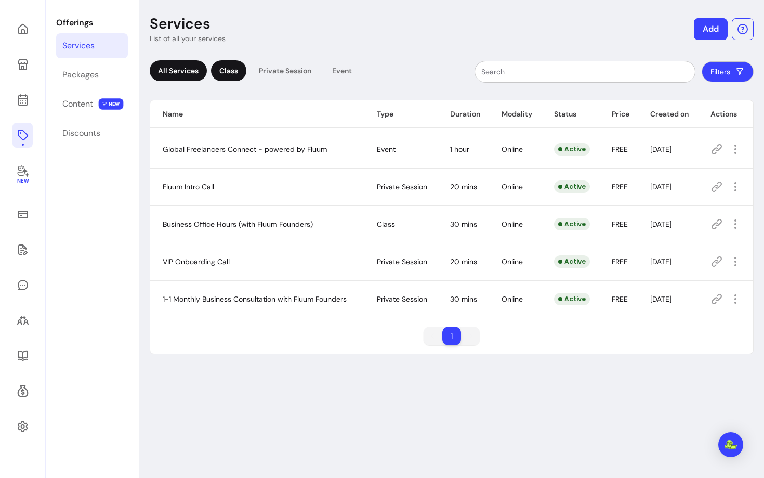 This screenshot has height=478, width=764. What do you see at coordinates (92, 104) in the screenshot?
I see `a: Content NEW` at bounding box center [92, 104].